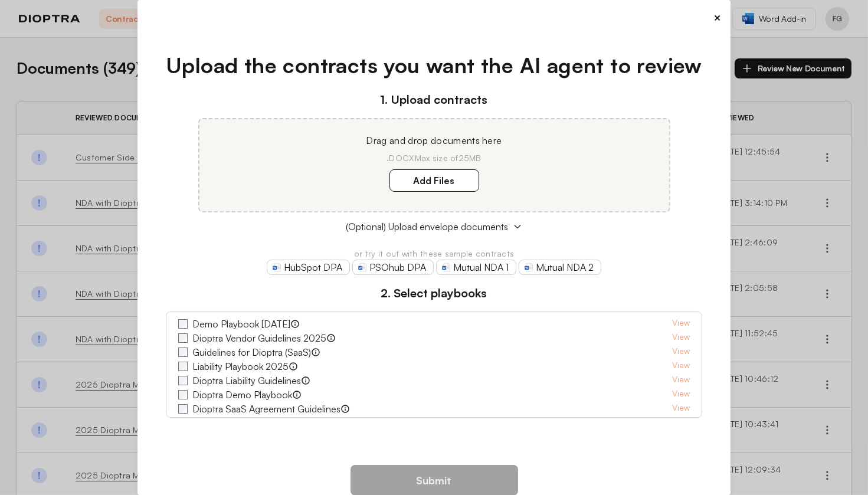 The width and height of the screenshot is (868, 495). Describe the element at coordinates (434, 65) in the screenshot. I see `h1: Upload the contracts you want the AI agent to review` at that location.